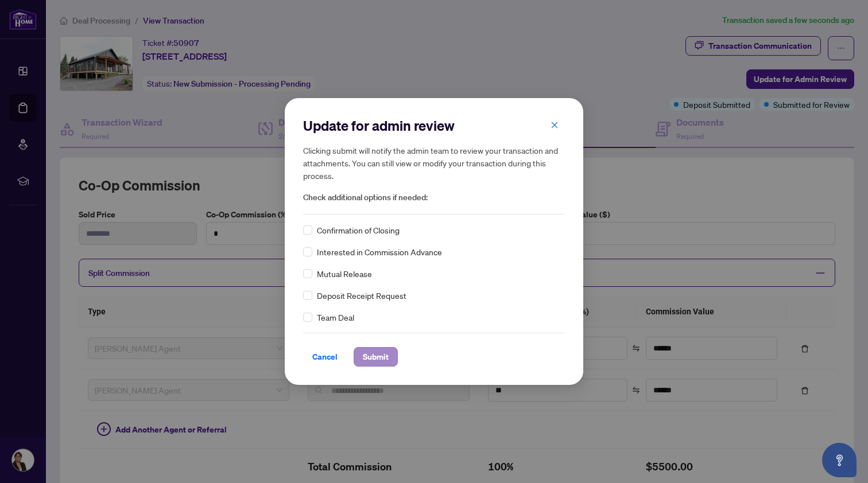  Describe the element at coordinates (344, 274) in the screenshot. I see `span: Mutual Release` at that location.